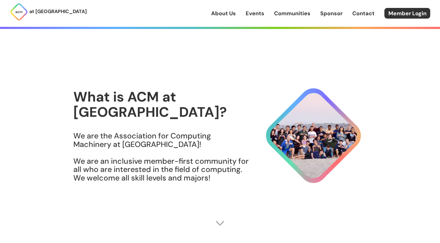 This screenshot has width=440, height=243. I want to click on img: Scroll Arrow, so click(220, 224).